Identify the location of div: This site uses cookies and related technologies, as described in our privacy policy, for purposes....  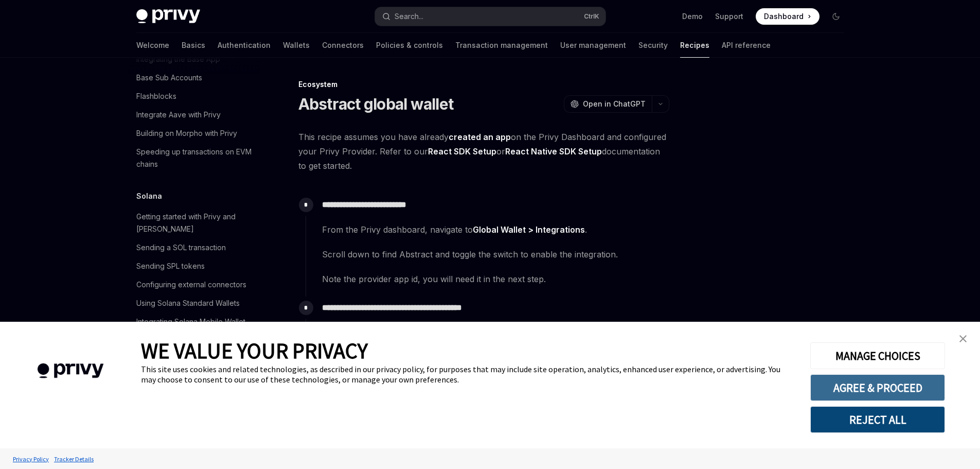
(468, 374).